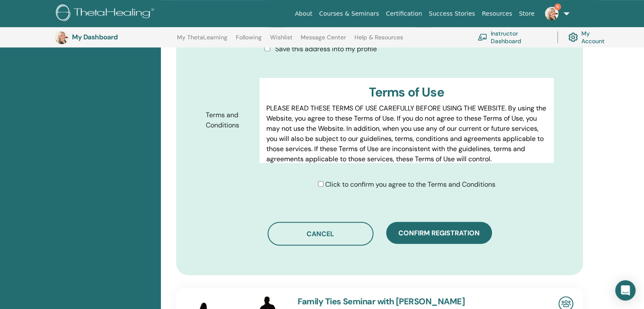 Image resolution: width=644 pixels, height=309 pixels. What do you see at coordinates (482, 37) in the screenshot?
I see `img: chalkboard-teacher.svg` at bounding box center [482, 37].